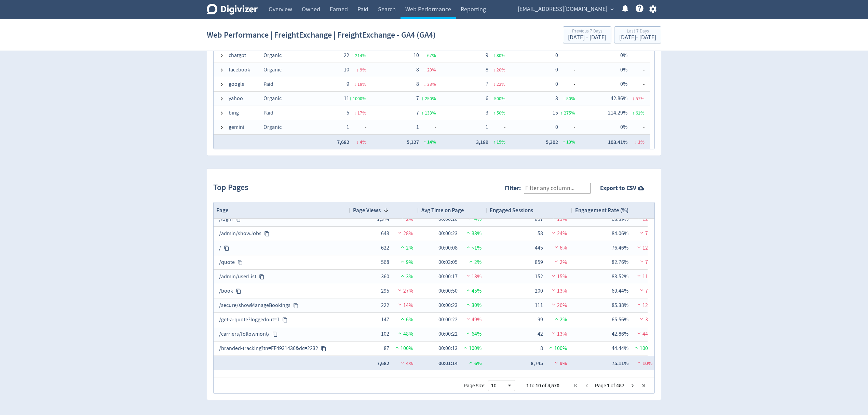  Describe the element at coordinates (620, 291) in the screenshot. I see `div: 69.44%` at that location.